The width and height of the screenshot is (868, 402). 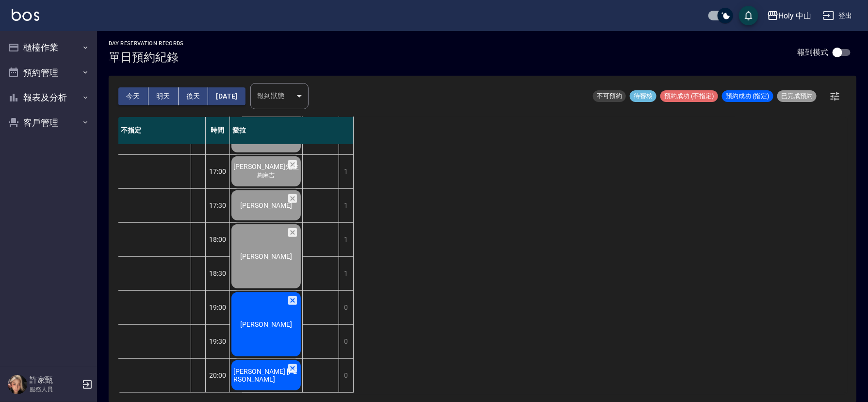 What do you see at coordinates (292, 131) in the screenshot?
I see `div: 愛拉` at bounding box center [292, 131].